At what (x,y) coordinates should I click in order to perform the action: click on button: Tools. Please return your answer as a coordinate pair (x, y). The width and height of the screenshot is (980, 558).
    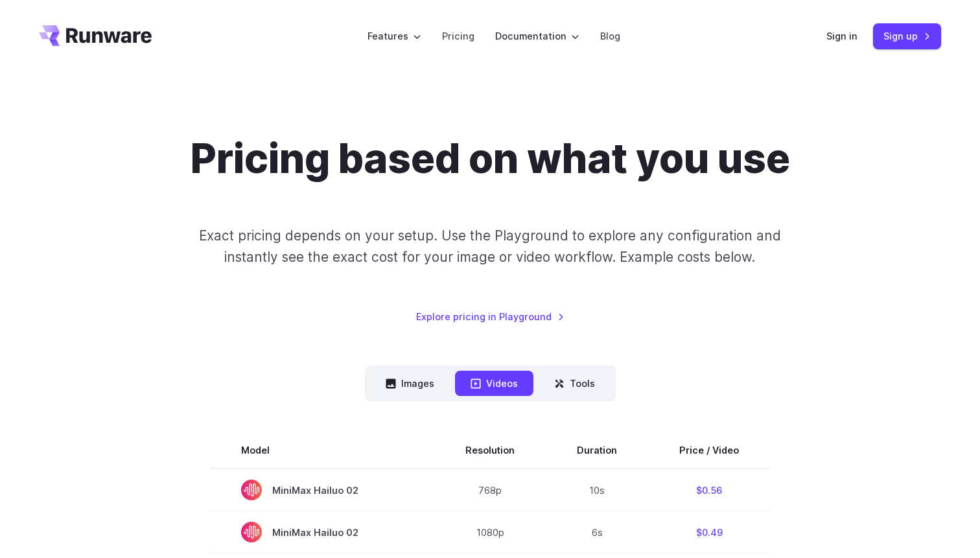
    Looking at the image, I should click on (574, 384).